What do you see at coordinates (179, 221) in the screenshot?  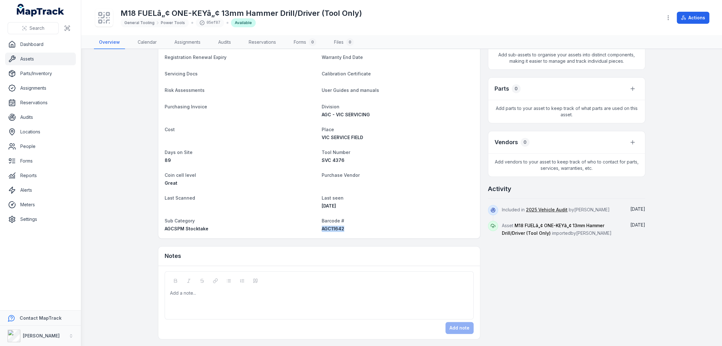 I see `span: Sub Category` at bounding box center [179, 221].